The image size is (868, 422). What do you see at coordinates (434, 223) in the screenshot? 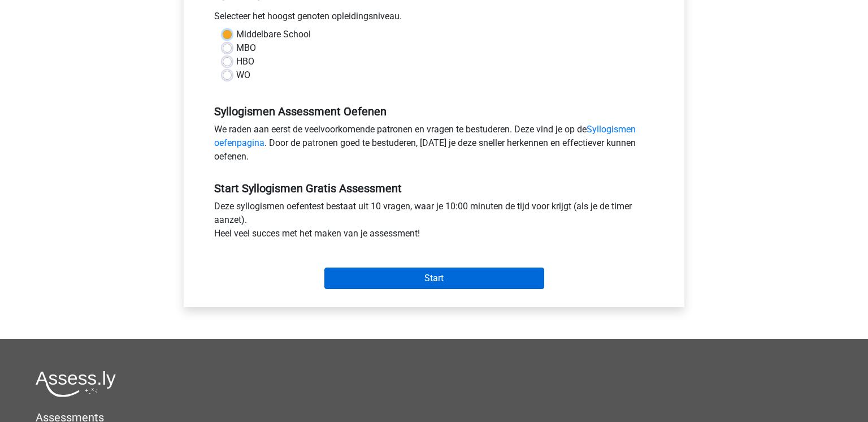
I see `div: Deze syllogismen oefentest bestaat uit 10 vragen, waar je 10:00 minuten de tijd voor krijgt (als ...` at bounding box center [434, 223].